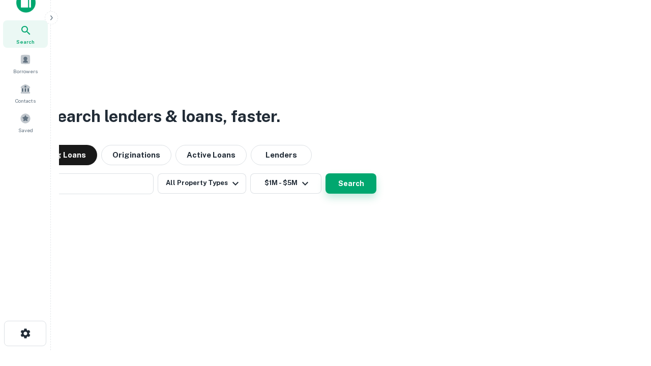 The width and height of the screenshot is (651, 366). Describe the element at coordinates (202, 184) in the screenshot. I see `button: All Property Types` at that location.